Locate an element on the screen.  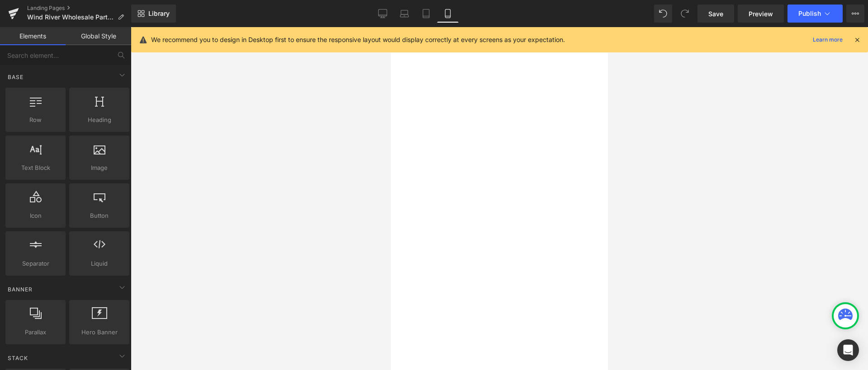
button: Undo is located at coordinates (663, 14).